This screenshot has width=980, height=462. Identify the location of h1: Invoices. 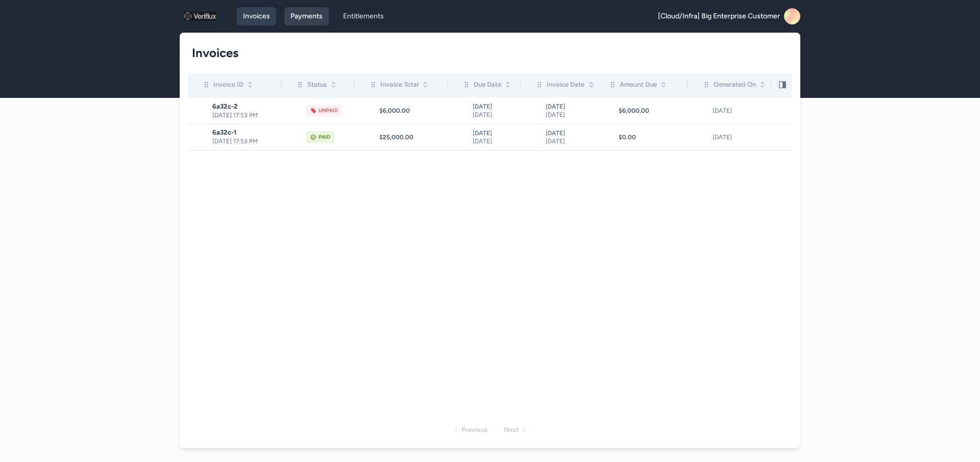
(486, 53).